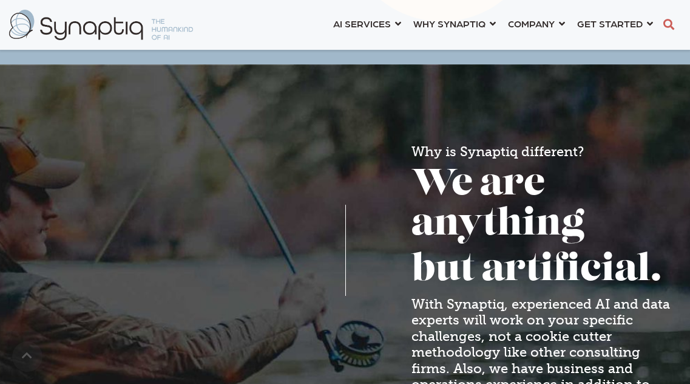 The height and width of the screenshot is (384, 690). Describe the element at coordinates (101, 25) in the screenshot. I see `a: synaptiq logo-2` at that location.